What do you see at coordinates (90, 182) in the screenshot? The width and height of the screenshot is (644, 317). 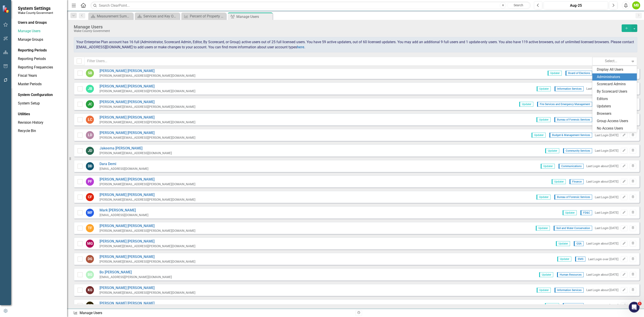 I see `div: PF` at bounding box center [90, 182].